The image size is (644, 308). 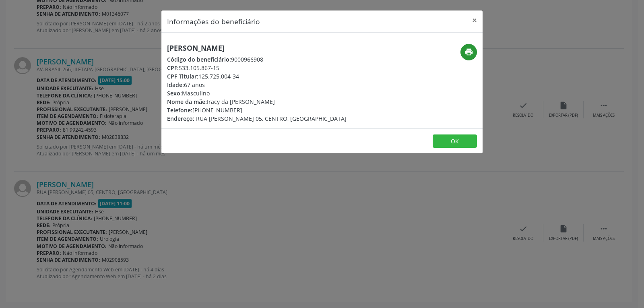 I want to click on div: 67 anos, so click(x=256, y=85).